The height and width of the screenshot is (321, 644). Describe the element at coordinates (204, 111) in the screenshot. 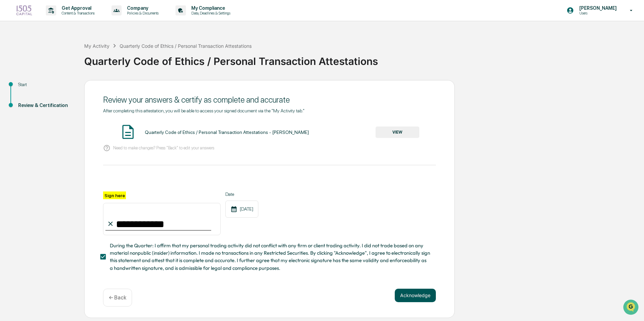

I see `span: After completing this attestation, you will be able to access your signed document via the "My Ac...` at that location.